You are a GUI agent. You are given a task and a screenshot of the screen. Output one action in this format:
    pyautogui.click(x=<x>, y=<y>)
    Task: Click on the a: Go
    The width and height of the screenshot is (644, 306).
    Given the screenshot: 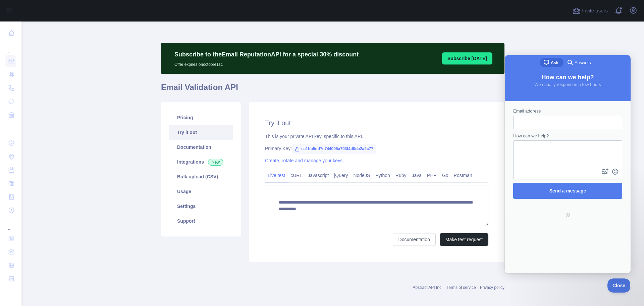 What is the action you would take?
    pyautogui.click(x=445, y=175)
    